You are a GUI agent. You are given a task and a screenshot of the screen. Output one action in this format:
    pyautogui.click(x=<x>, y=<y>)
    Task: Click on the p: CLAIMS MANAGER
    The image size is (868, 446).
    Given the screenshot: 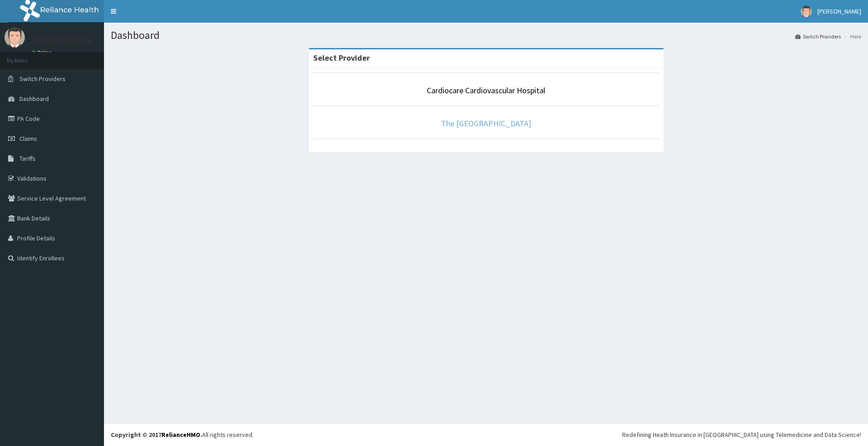 What is the action you would take?
    pyautogui.click(x=62, y=41)
    